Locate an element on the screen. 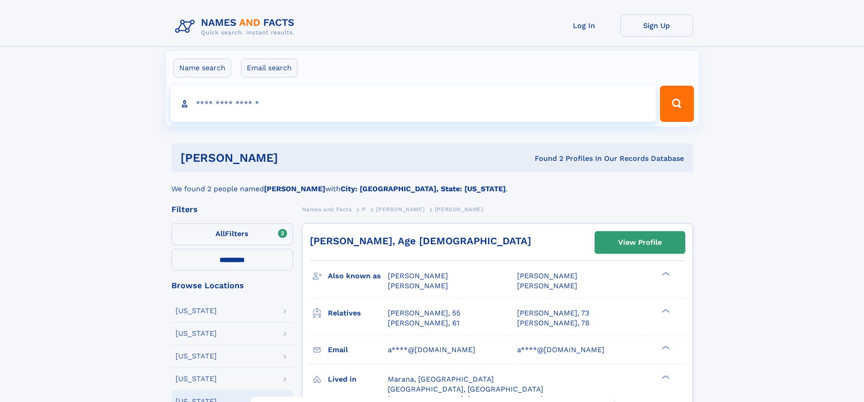 Image resolution: width=864 pixels, height=402 pixels. img: Logo Names and Facts is located at coordinates (237, 27).